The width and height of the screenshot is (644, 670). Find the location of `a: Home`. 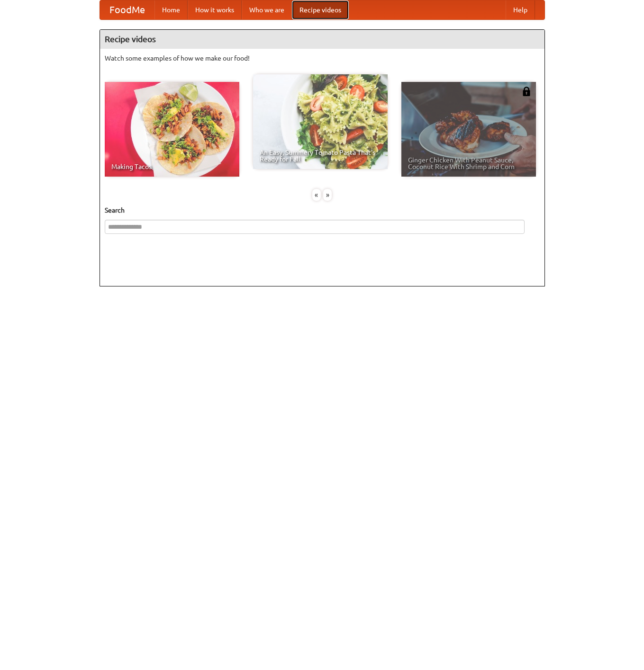

a: Home is located at coordinates (171, 10).